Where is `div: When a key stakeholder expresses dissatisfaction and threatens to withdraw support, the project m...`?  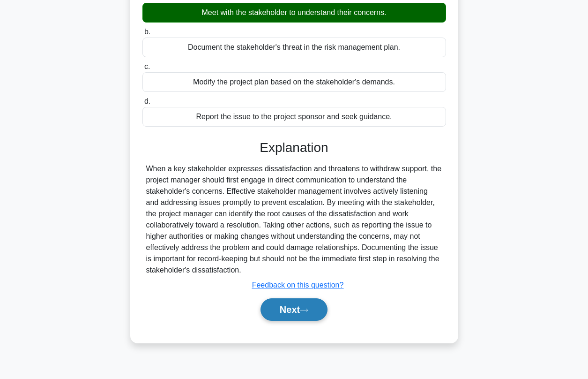 div: When a key stakeholder expresses dissatisfaction and threatens to withdraw support, the project m... is located at coordinates (294, 219).